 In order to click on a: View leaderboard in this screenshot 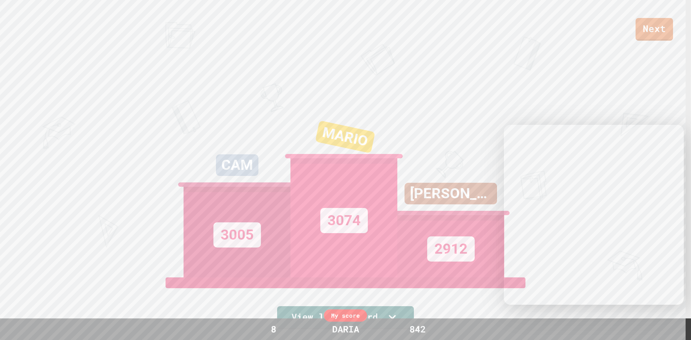, I will do `click(345, 318)`.